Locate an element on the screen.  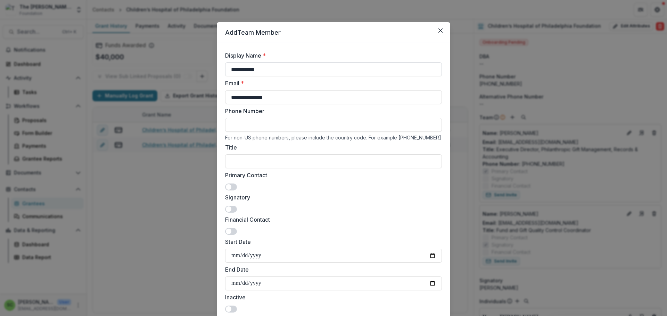
header: Add Team Member is located at coordinates (333, 33).